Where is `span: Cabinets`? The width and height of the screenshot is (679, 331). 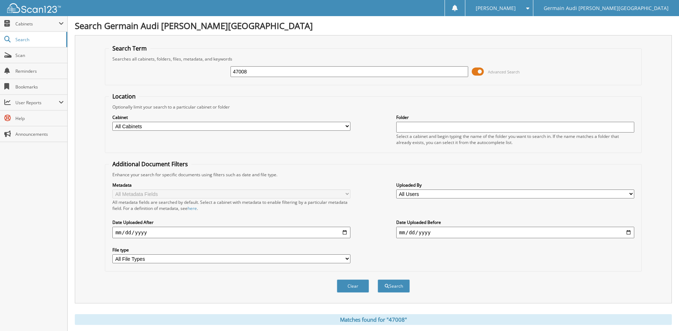 span: Cabinets is located at coordinates (37, 24).